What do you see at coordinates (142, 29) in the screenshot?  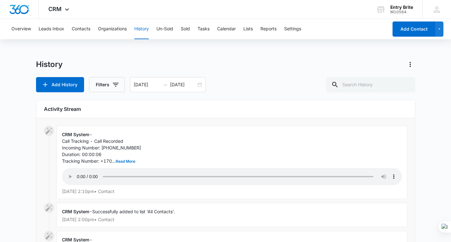 I see `button: History` at bounding box center [142, 29].